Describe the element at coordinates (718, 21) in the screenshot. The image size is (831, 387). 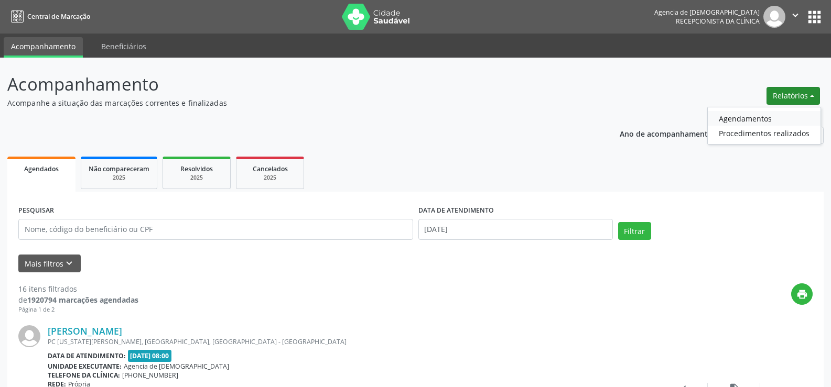
I see `span: Recepcionista da clínica` at that location.